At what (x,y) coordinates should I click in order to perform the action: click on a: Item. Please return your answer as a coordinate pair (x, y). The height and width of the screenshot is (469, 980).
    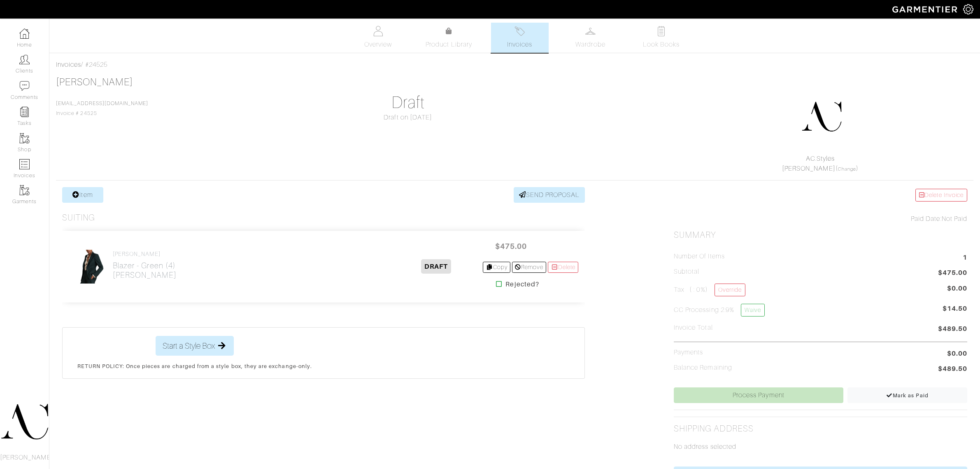
    Looking at the image, I should click on (83, 195).